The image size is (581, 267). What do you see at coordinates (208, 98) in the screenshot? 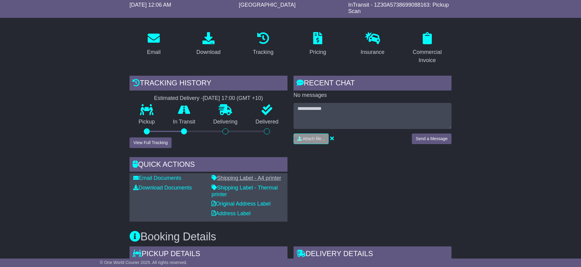
I see `div: Estimated Delivery -` at bounding box center [208, 98].